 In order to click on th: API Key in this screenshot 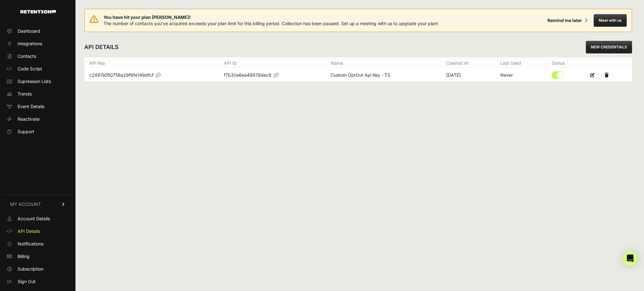, I will do `click(151, 63)`.